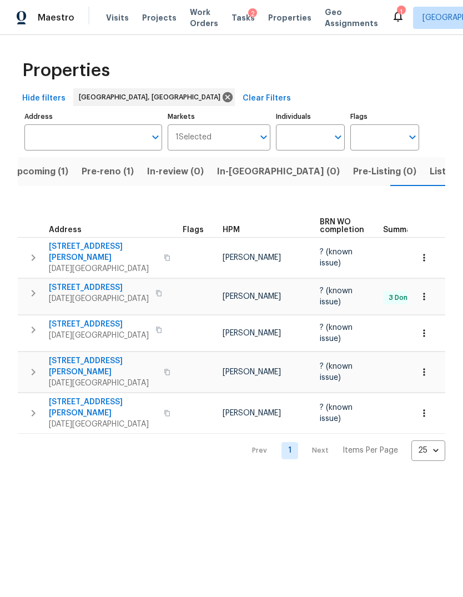 This screenshot has height=597, width=463. What do you see at coordinates (56, 18) in the screenshot?
I see `span: Maestro` at bounding box center [56, 18].